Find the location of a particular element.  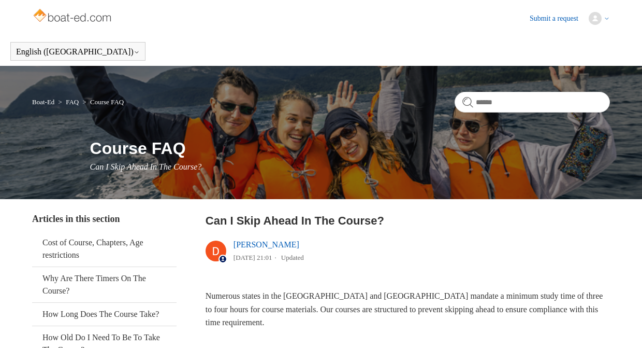

li: Boat-Ed is located at coordinates (44, 102).